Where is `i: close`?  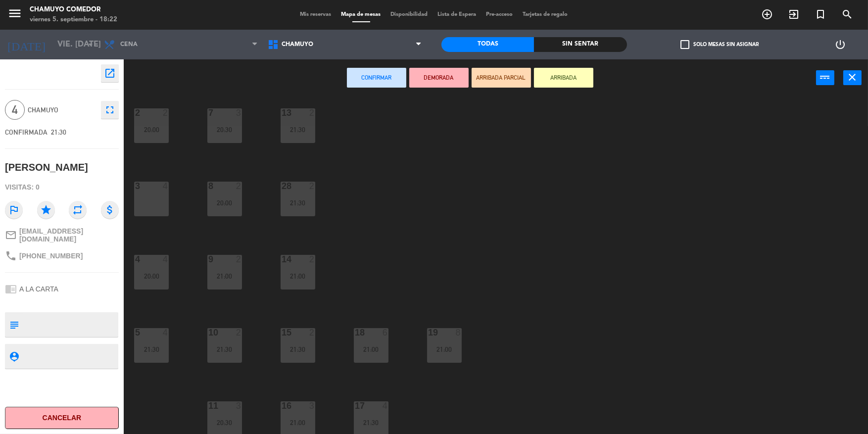 i: close is located at coordinates (853, 77).